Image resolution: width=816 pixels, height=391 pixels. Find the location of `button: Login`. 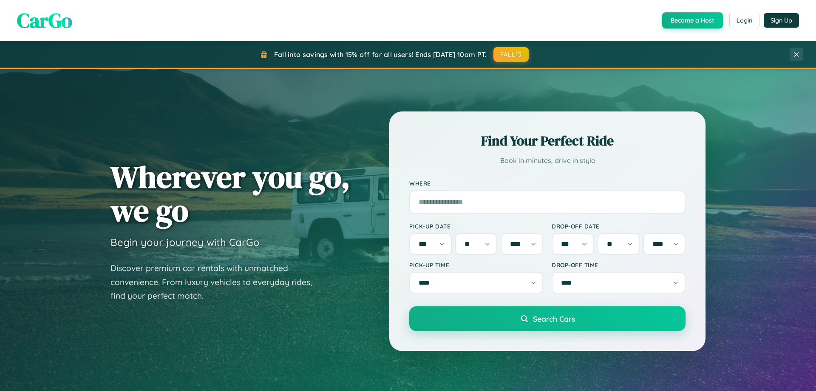

button: Login is located at coordinates (744, 20).